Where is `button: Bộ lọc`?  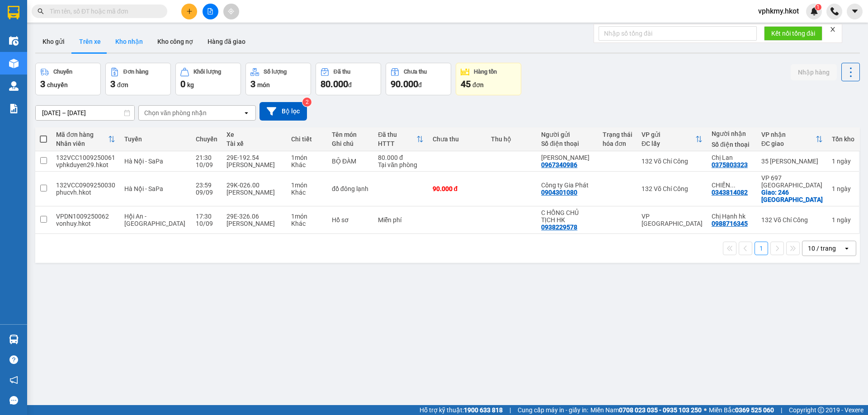
button: Bộ lọc is located at coordinates (283, 111).